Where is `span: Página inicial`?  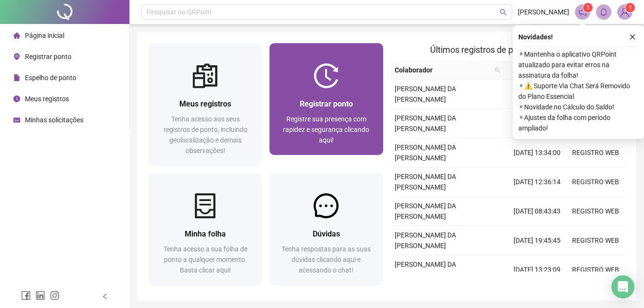
span: Página inicial is located at coordinates (44, 35).